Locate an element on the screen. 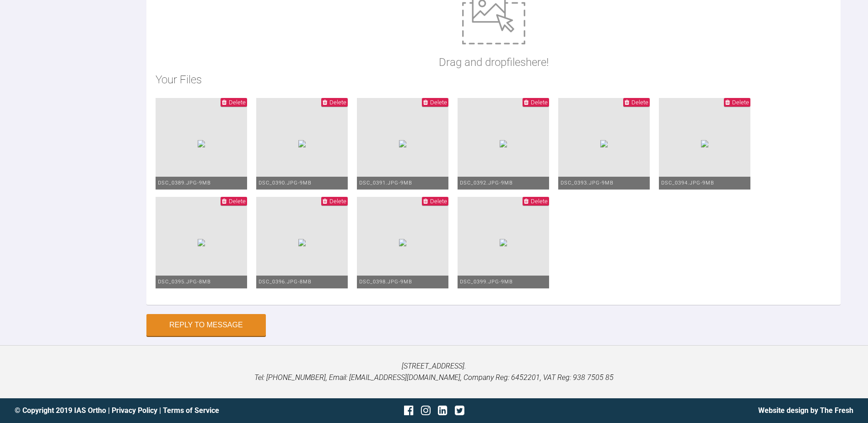  img: 00295362-c0ab-4d1a-838e-6238f756d53a is located at coordinates (201, 242).